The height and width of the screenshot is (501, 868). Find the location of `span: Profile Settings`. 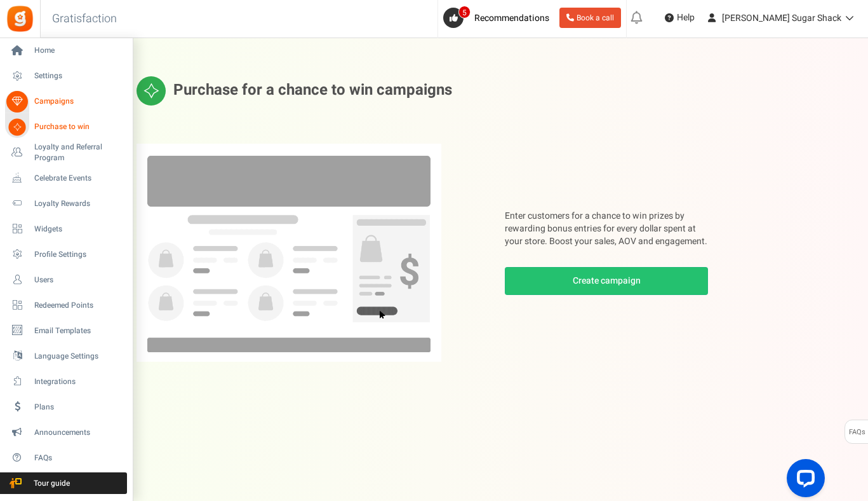

span: Profile Settings is located at coordinates (79, 254).